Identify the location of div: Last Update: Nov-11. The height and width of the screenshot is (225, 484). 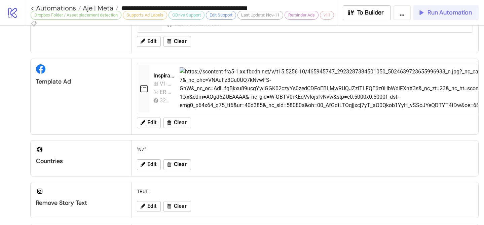
(260, 15).